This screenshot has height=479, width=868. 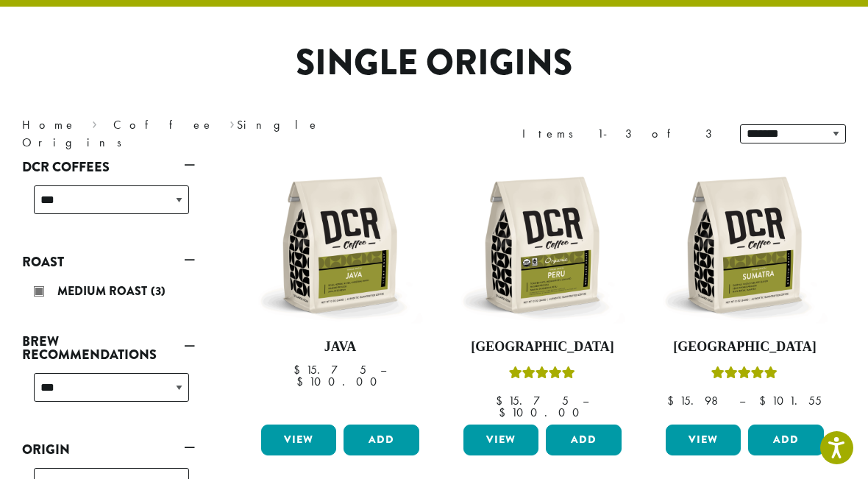 I want to click on div: Items 1-3 of 3, so click(x=620, y=134).